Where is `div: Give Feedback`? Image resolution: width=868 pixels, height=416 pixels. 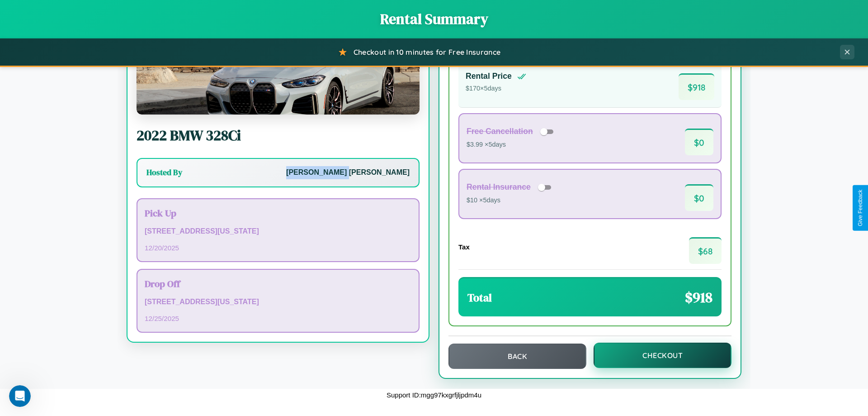
div: Give Feedback is located at coordinates (861, 208).